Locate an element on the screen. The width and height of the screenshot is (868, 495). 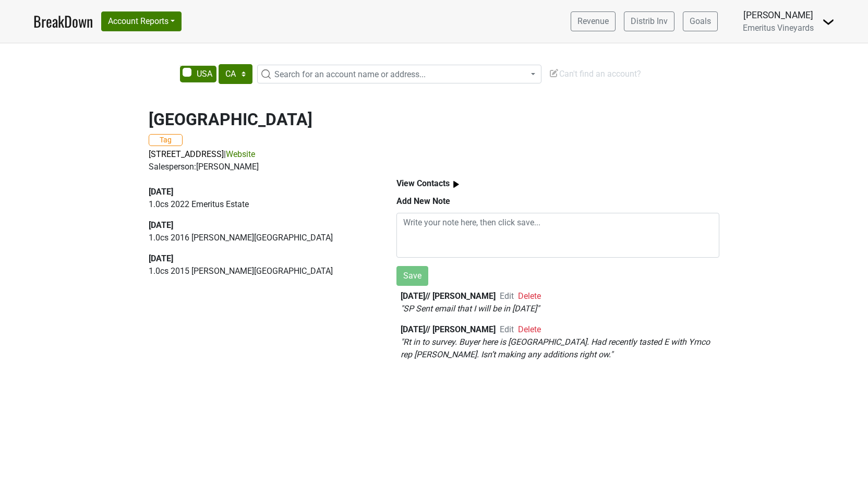
span: Search for an account name or address... is located at coordinates (350, 74).